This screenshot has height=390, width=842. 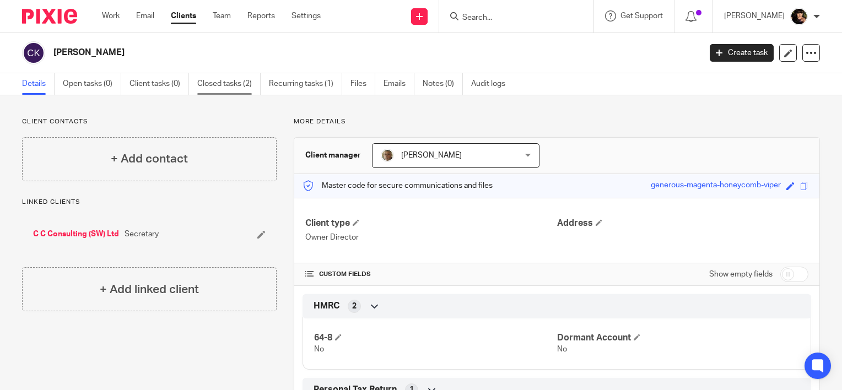 I want to click on img: 20210723_200136.jpg, so click(x=799, y=17).